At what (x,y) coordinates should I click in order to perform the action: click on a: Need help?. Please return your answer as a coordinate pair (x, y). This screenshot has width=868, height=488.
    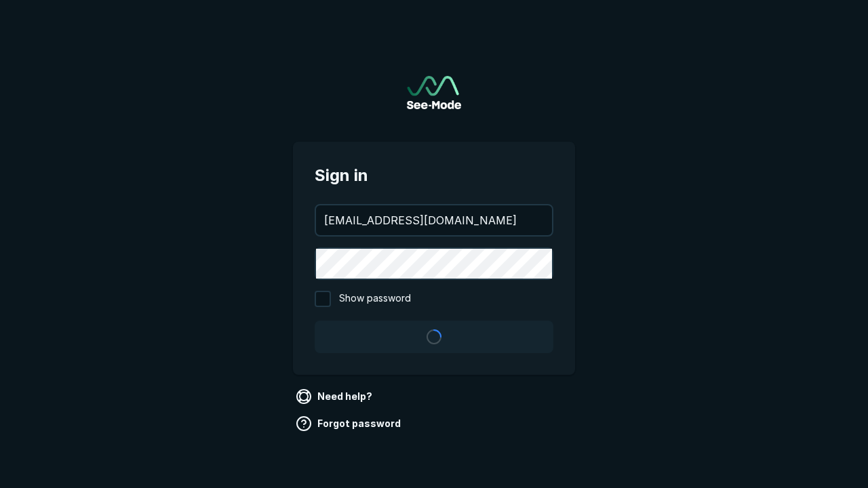
    Looking at the image, I should click on (335, 396).